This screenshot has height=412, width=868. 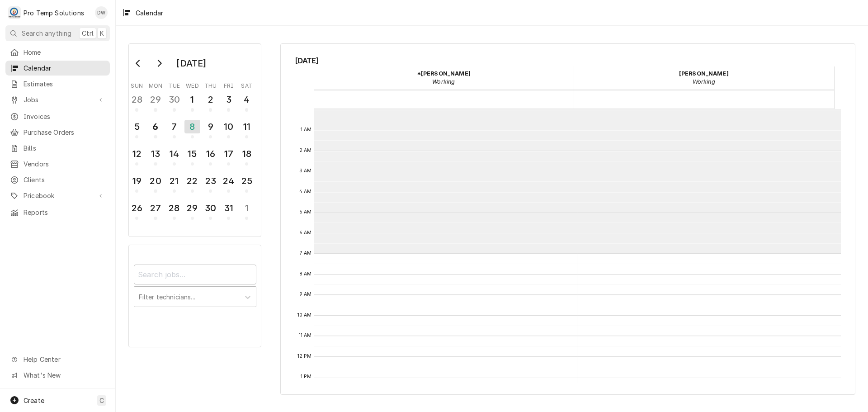 I want to click on span: Jobs, so click(x=57, y=99).